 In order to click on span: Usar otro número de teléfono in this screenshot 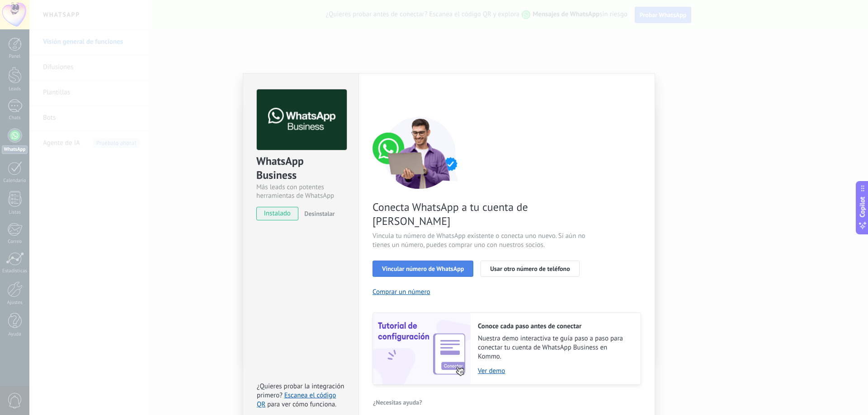, I will do `click(530, 268)`.